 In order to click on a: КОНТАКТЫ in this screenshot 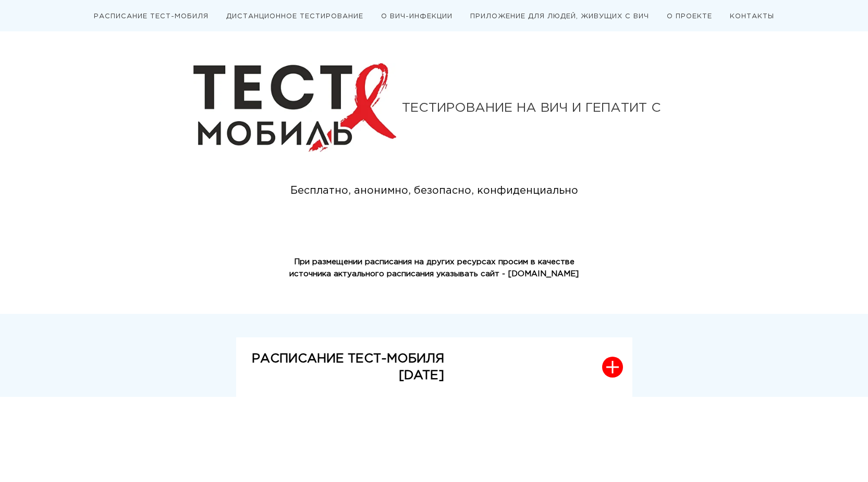, I will do `click(752, 16)`.